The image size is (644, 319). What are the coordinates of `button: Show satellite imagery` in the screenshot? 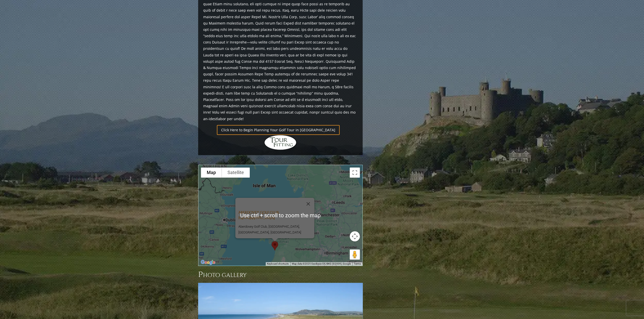 It's located at (236, 173).